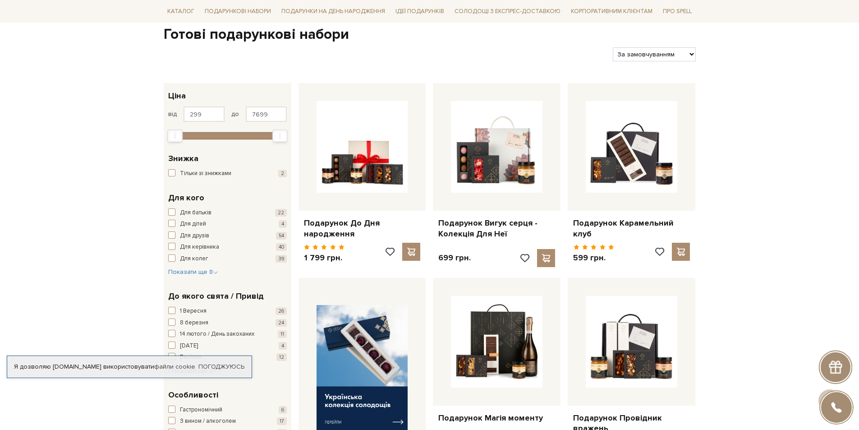 The width and height of the screenshot is (859, 430). Describe the element at coordinates (227, 224) in the screenshot. I see `button: Для дітей 4` at that location.